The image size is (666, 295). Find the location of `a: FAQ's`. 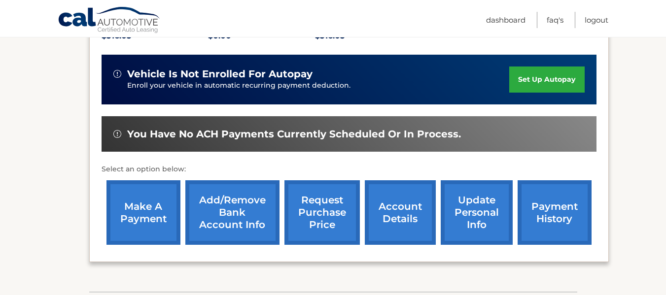

a: FAQ's is located at coordinates (555, 20).